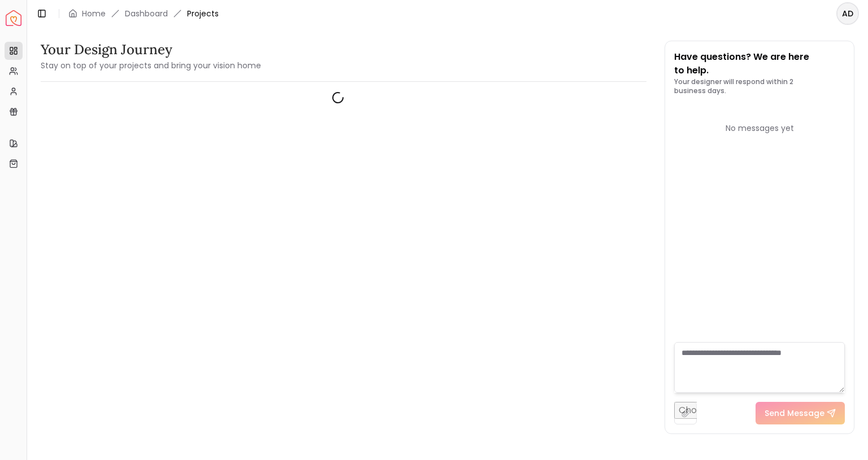  I want to click on small: Stay on top of your projects and bring your vision home, so click(151, 66).